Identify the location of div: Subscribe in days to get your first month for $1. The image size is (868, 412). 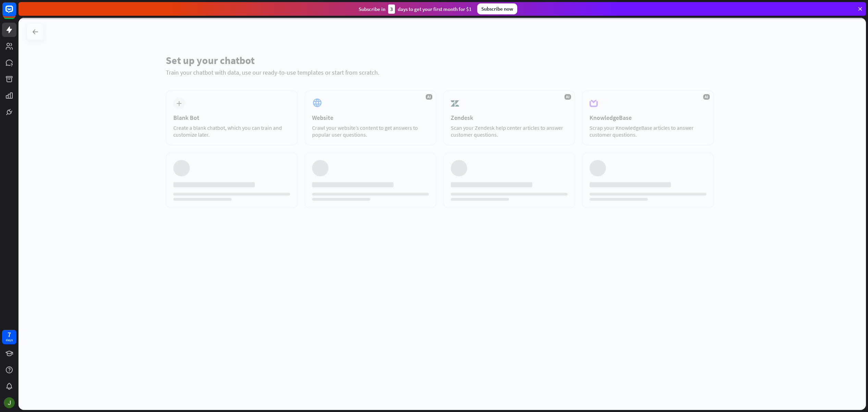
(415, 9).